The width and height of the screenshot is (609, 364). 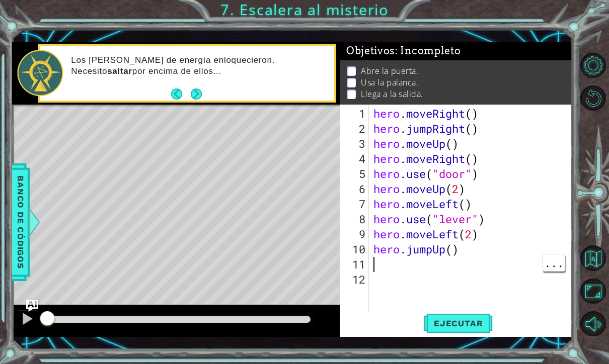 I want to click on div: 6, so click(x=354, y=188).